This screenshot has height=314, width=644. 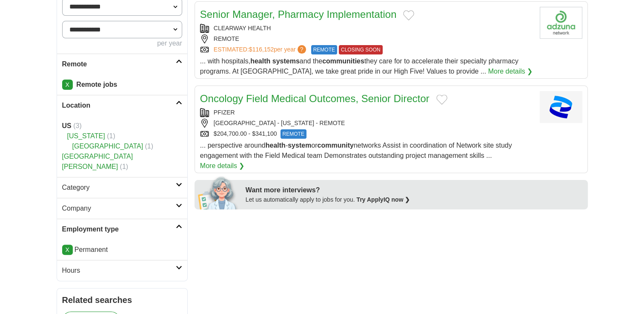 What do you see at coordinates (286, 61) in the screenshot?
I see `strong: systems` at bounding box center [286, 61].